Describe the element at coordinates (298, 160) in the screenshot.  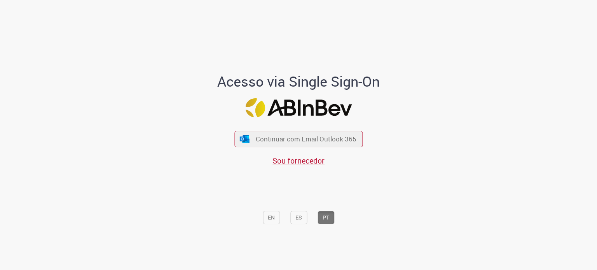
I see `span: Sou fornecedor` at that location.